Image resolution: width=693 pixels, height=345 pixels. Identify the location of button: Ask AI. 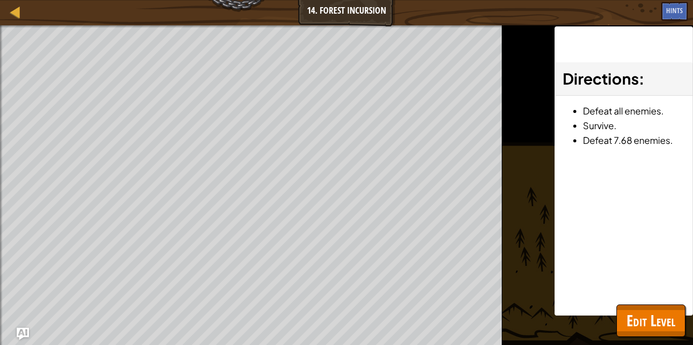
(23, 334).